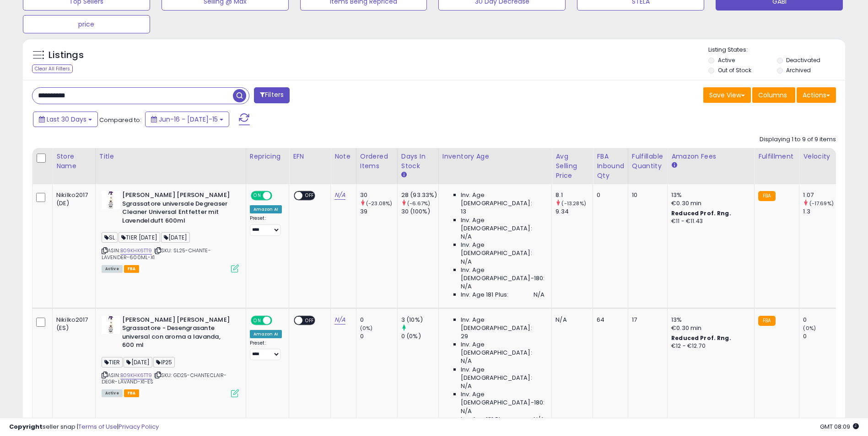 The height and width of the screenshot is (436, 868). I want to click on div: 28 (93.33%), so click(420, 196).